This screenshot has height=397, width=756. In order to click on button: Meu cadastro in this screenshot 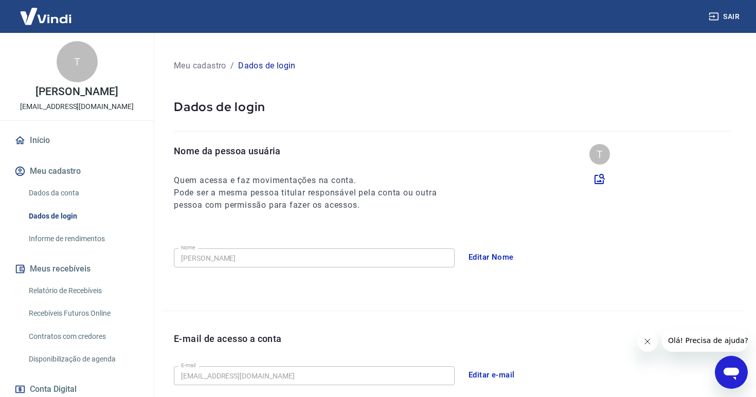, I will do `click(77, 171)`.